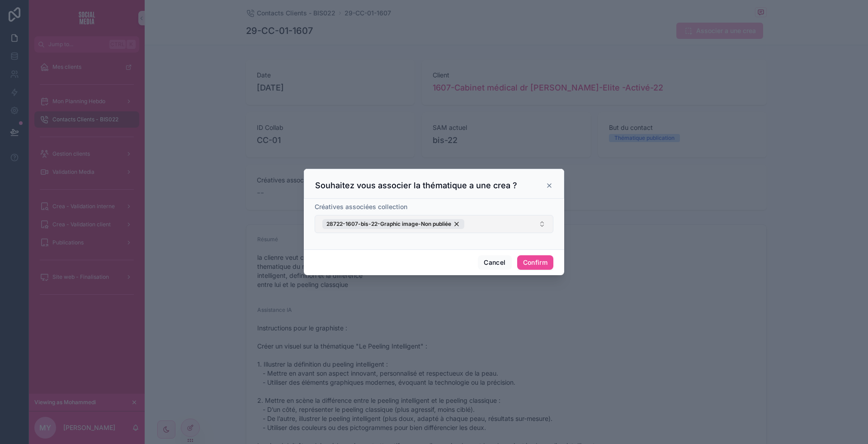 The width and height of the screenshot is (868, 444). What do you see at coordinates (494, 262) in the screenshot?
I see `button: Cancel` at bounding box center [494, 262].